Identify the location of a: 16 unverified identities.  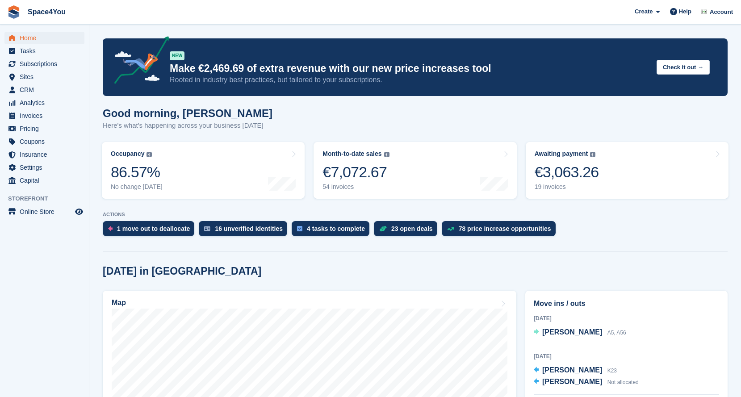
(245, 231).